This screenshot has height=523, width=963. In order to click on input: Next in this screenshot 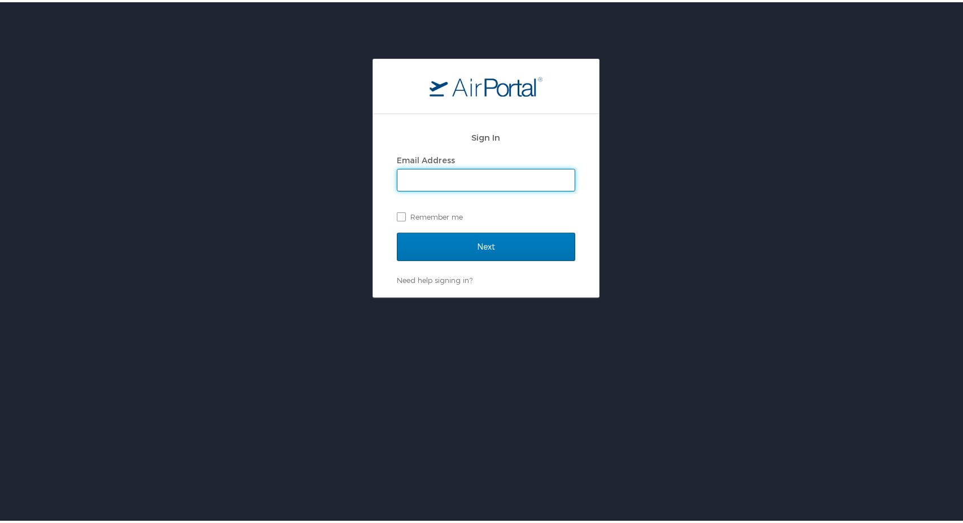, I will do `click(486, 244)`.